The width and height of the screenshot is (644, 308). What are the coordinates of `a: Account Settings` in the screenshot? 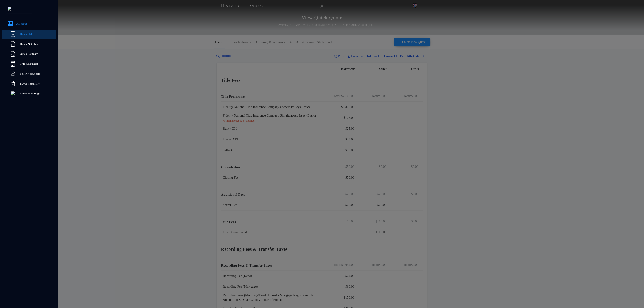 It's located at (29, 94).